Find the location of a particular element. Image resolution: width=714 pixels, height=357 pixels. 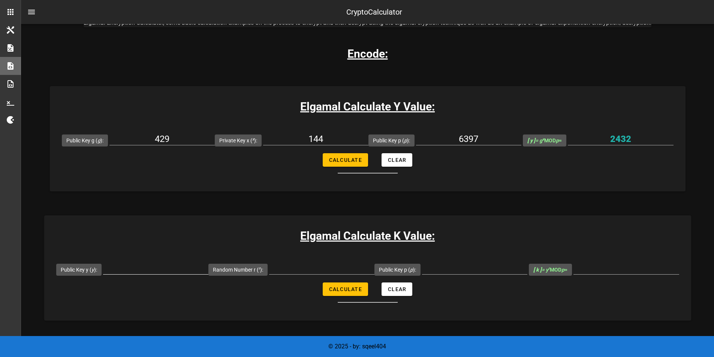

i: y is located at coordinates (93, 270).